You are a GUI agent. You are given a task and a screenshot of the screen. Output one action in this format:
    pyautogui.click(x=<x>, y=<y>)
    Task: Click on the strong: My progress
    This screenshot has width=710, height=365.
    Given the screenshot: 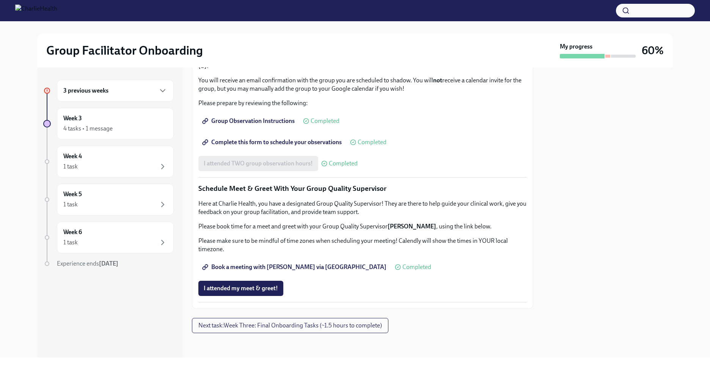 What is the action you would take?
    pyautogui.click(x=576, y=47)
    